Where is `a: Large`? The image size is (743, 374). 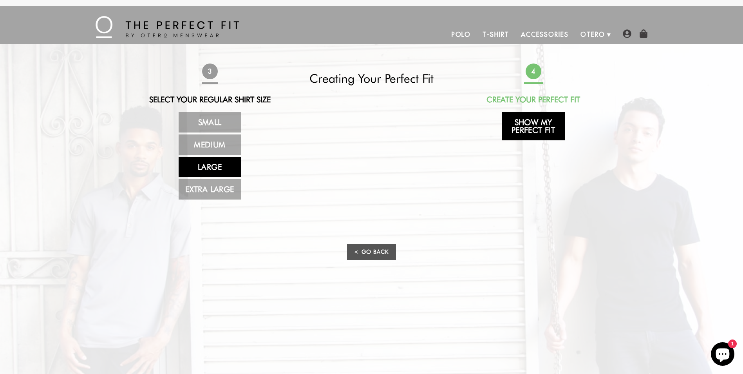
a: Large is located at coordinates (210, 167).